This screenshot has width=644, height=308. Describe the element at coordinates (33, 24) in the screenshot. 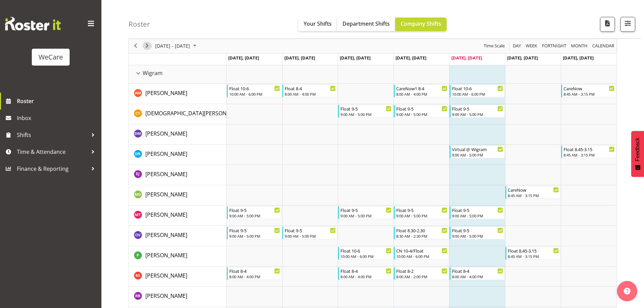

I see `img: Rosterit website logo` at that location.